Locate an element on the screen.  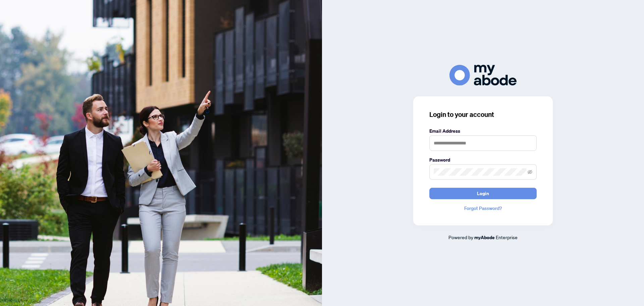
label: Email Address is located at coordinates (483, 131).